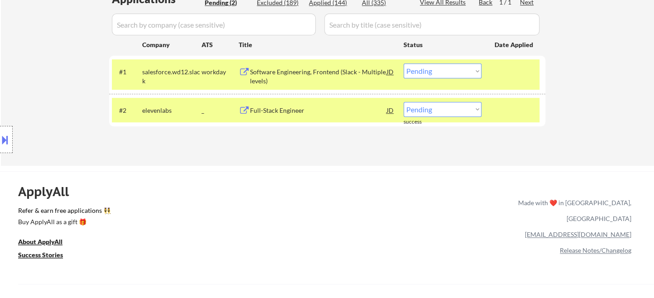 Image resolution: width=654 pixels, height=298 pixels. Describe the element at coordinates (442, 44) in the screenshot. I see `div: Status` at that location.